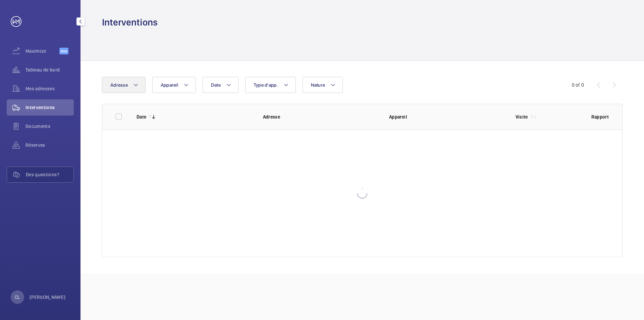 The width and height of the screenshot is (644, 320). Describe the element at coordinates (318, 85) in the screenshot. I see `span: Nature` at that location.